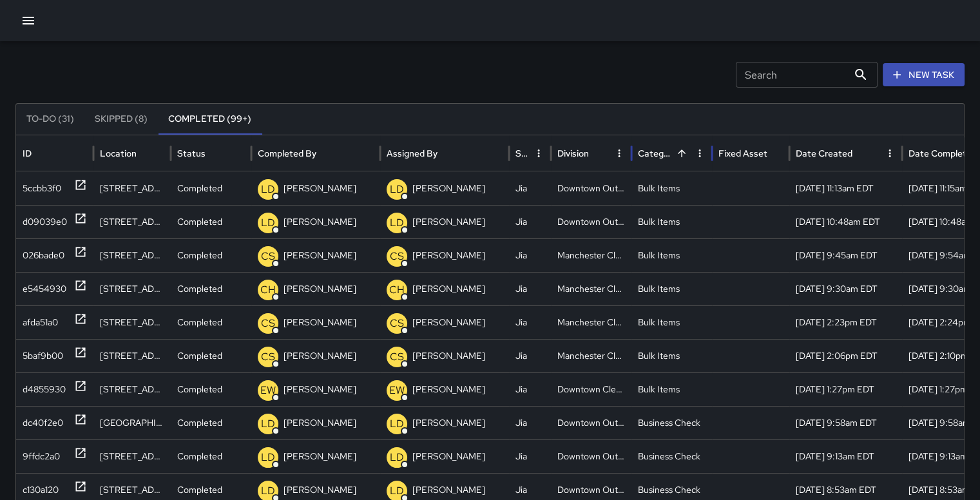 The height and width of the screenshot is (500, 980). What do you see at coordinates (132, 456) in the screenshot?
I see `div: 312 East Broad Street` at bounding box center [132, 456].